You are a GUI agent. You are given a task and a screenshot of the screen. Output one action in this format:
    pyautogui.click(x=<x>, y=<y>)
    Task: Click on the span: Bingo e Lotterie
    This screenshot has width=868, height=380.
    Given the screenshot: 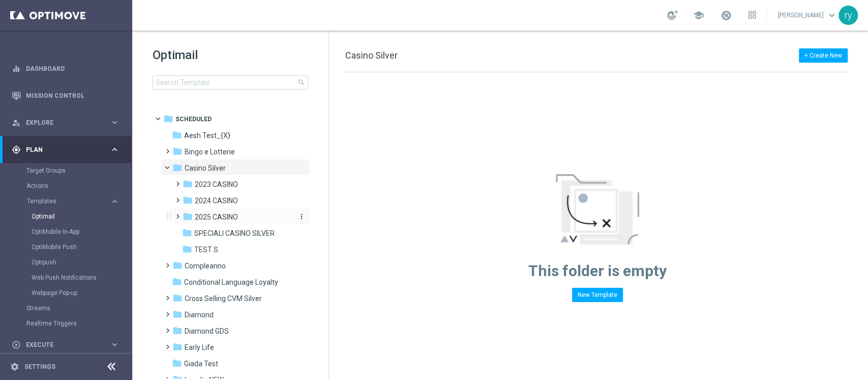 What is the action you would take?
    pyautogui.click(x=210, y=151)
    